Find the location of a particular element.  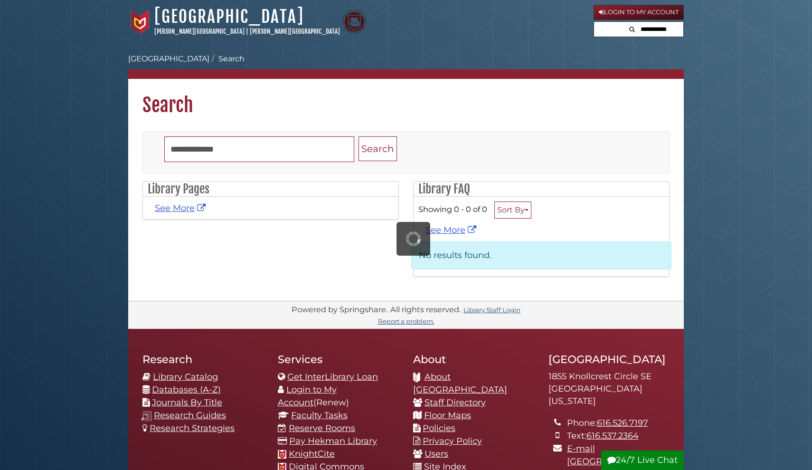

img: research-guides-icon-white_37x37.png is located at coordinates (146, 416).